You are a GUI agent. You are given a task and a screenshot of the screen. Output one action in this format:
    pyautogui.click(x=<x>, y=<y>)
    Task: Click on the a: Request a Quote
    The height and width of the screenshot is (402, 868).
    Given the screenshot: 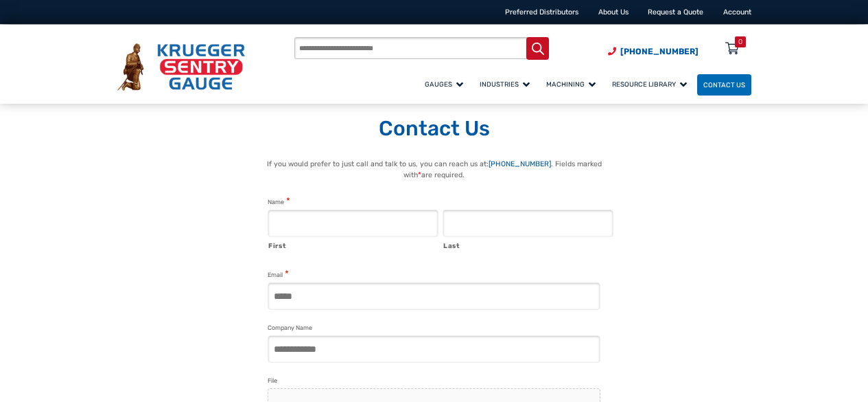 What is the action you would take?
    pyautogui.click(x=675, y=12)
    